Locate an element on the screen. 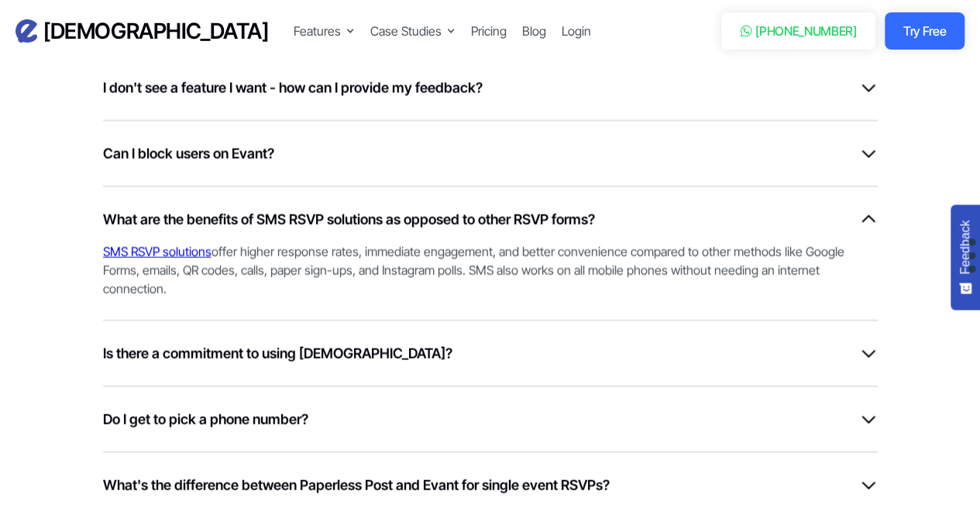 The width and height of the screenshot is (980, 515). a: Try Free is located at coordinates (924, 31).